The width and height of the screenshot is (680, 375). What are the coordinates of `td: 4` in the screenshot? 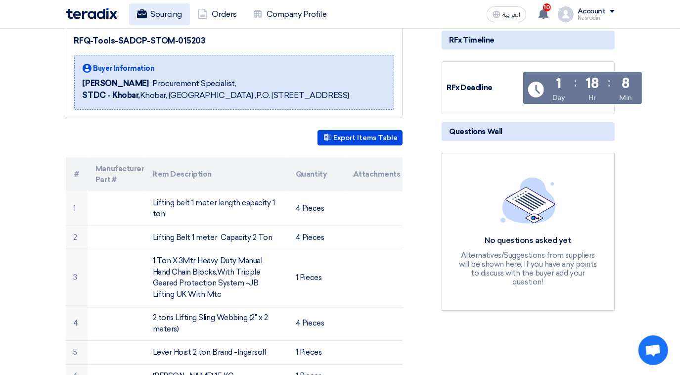 It's located at (77, 323).